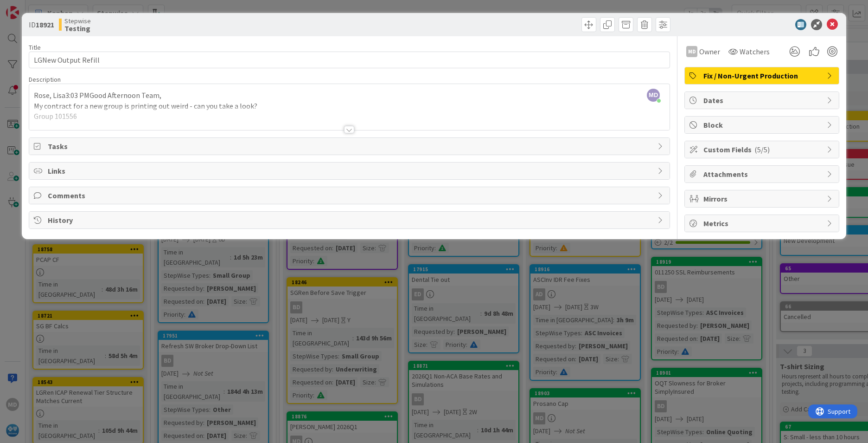 This screenshot has width=868, height=443. What do you see at coordinates (35, 47) in the screenshot?
I see `label: Title` at bounding box center [35, 47].